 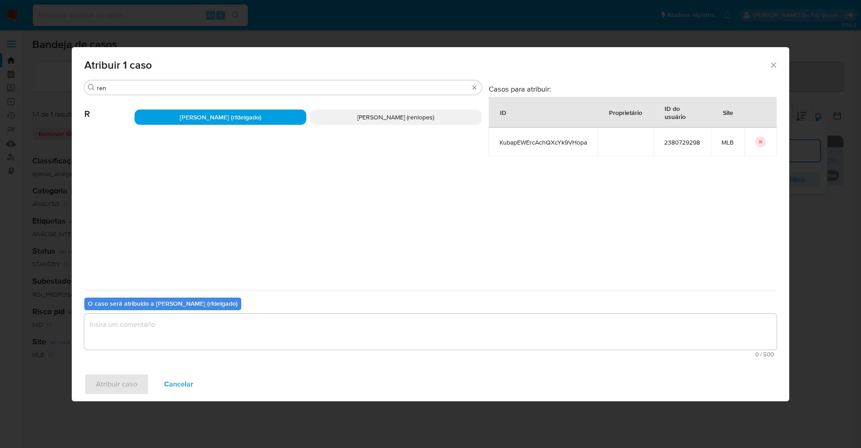 What do you see at coordinates (91, 87) in the screenshot?
I see `button: Procurar` at bounding box center [91, 87].